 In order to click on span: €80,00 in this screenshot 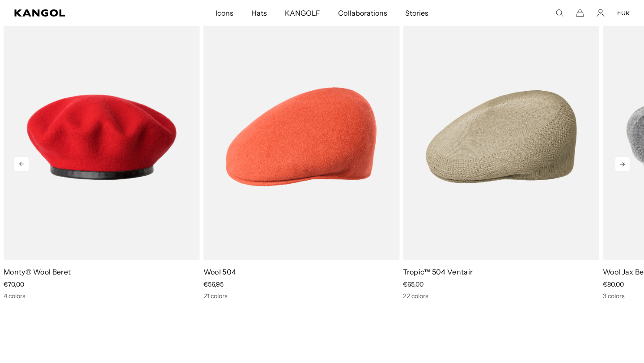, I will do `click(613, 284)`.